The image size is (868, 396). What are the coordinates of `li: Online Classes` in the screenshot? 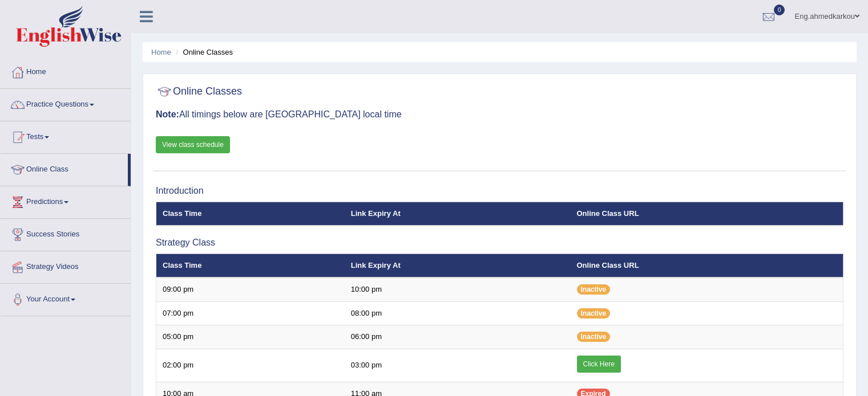 It's located at (202, 52).